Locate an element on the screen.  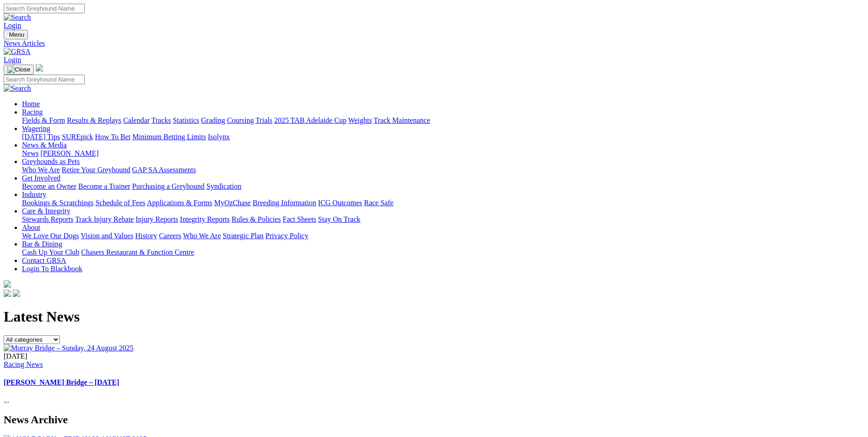
a: About is located at coordinates (31, 227).